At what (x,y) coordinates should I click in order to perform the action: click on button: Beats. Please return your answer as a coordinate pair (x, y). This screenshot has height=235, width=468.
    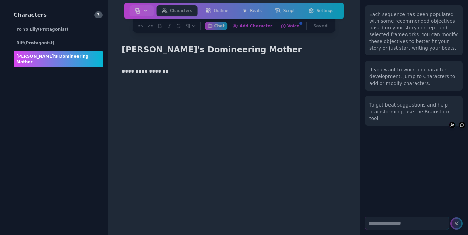
    Looking at the image, I should click on (252, 11).